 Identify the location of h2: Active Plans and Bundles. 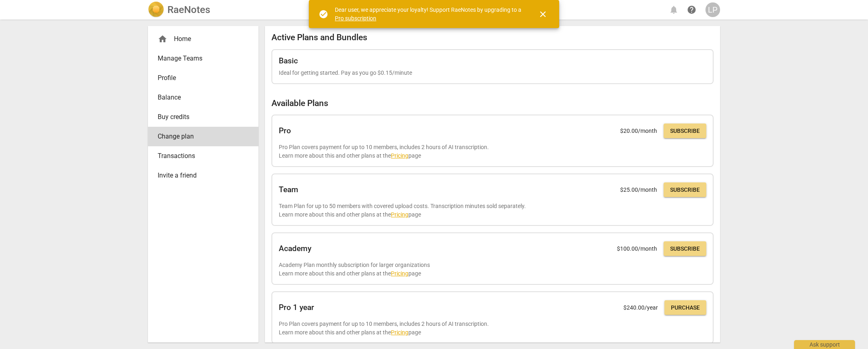
(492, 38).